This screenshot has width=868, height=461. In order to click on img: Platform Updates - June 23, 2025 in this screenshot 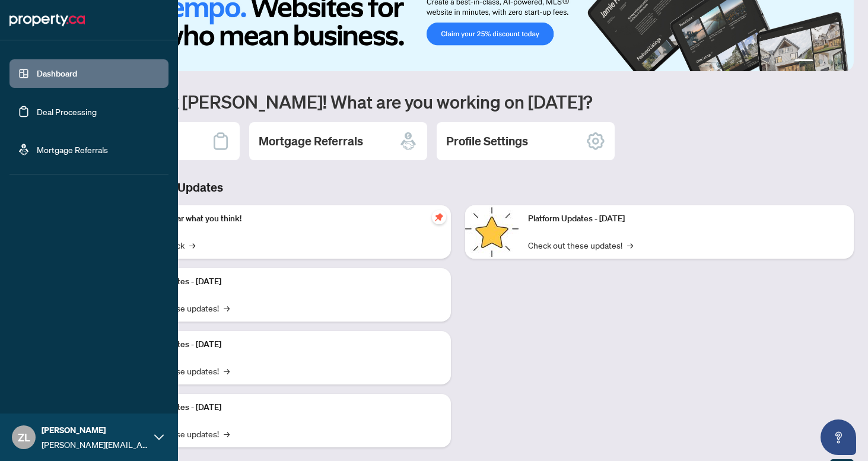, I will do `click(492, 232)`.